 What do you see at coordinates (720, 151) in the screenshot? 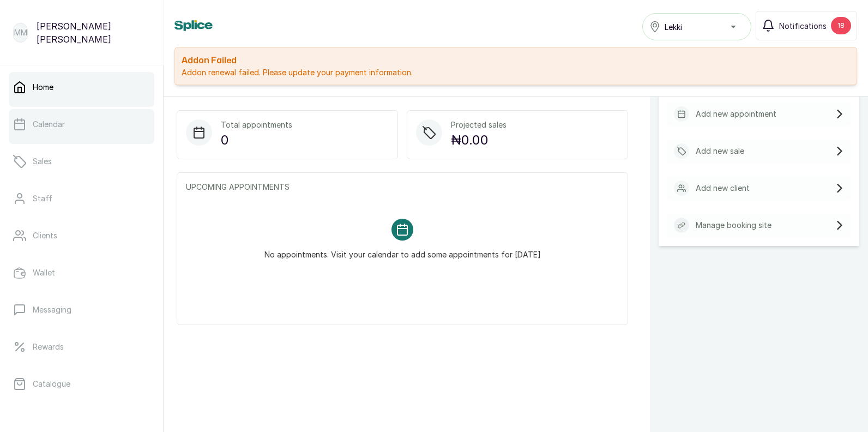
I see `p: Add new sale` at bounding box center [720, 151].